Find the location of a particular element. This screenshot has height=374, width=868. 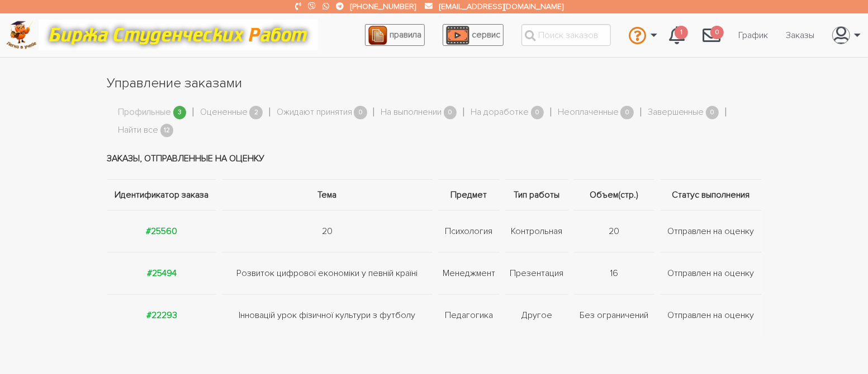

span: 2 is located at coordinates (256, 113).